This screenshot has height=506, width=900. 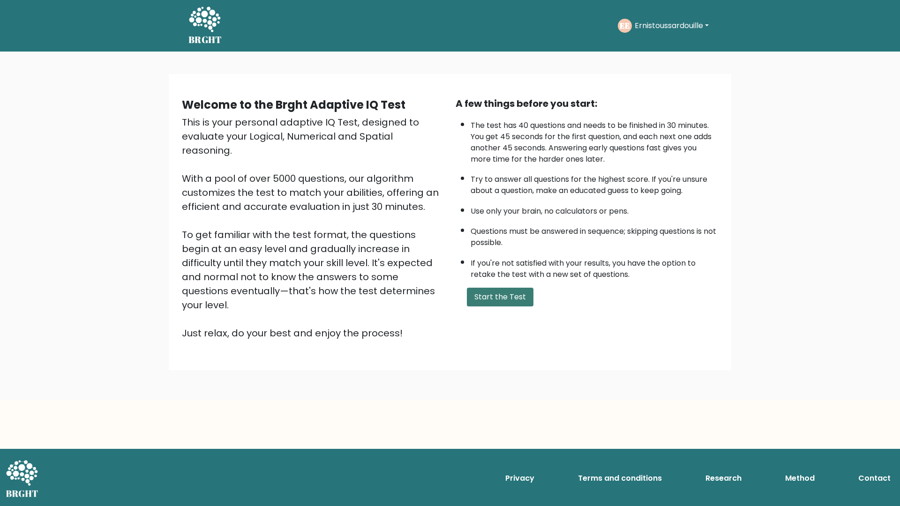 What do you see at coordinates (595, 267) in the screenshot?
I see `li: If you're not satisfied with your results, you have the option to retake the test with a new set ...` at bounding box center [595, 267].